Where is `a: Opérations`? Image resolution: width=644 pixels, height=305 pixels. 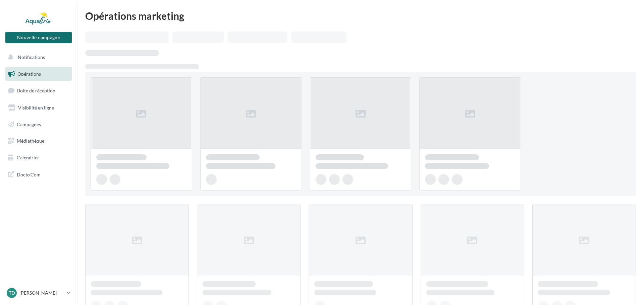
a: Opérations is located at coordinates (38, 74).